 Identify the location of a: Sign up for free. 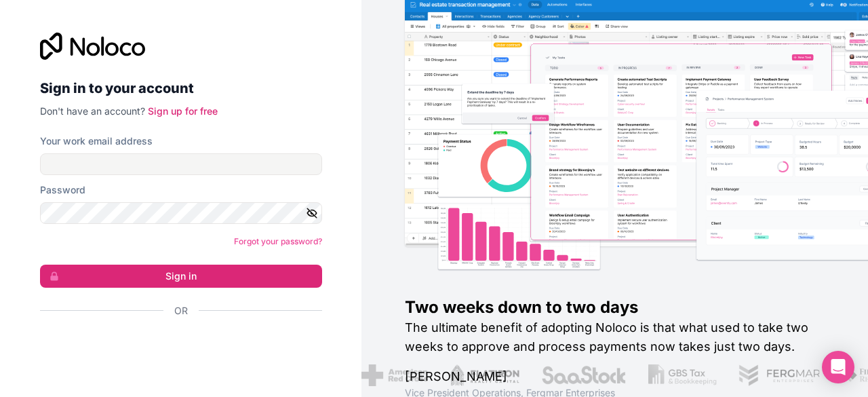
(182, 111).